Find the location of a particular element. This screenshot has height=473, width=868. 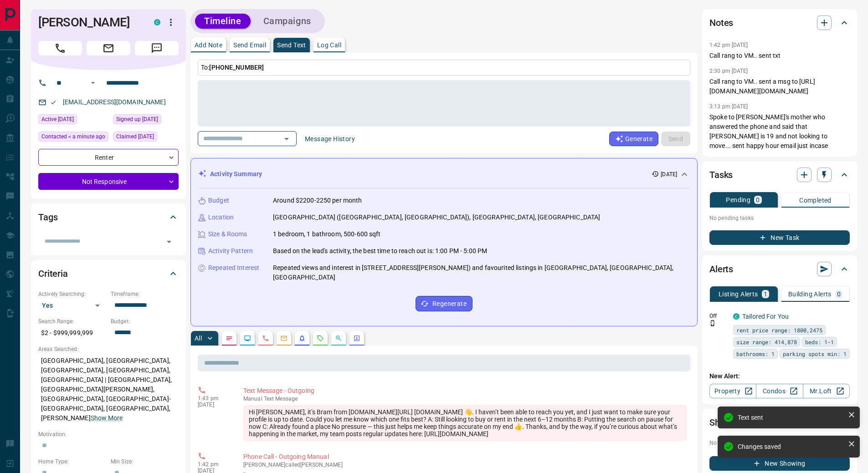

div: Changes saved is located at coordinates (791, 446).